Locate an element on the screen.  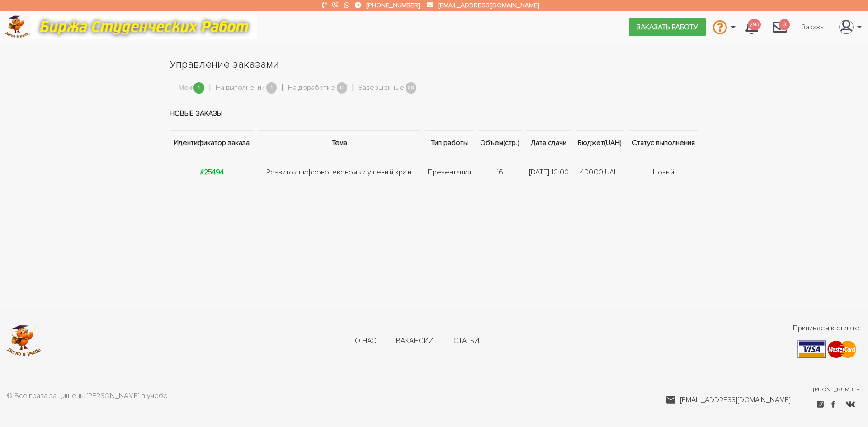
th: Статус выполнения is located at coordinates (662, 142).